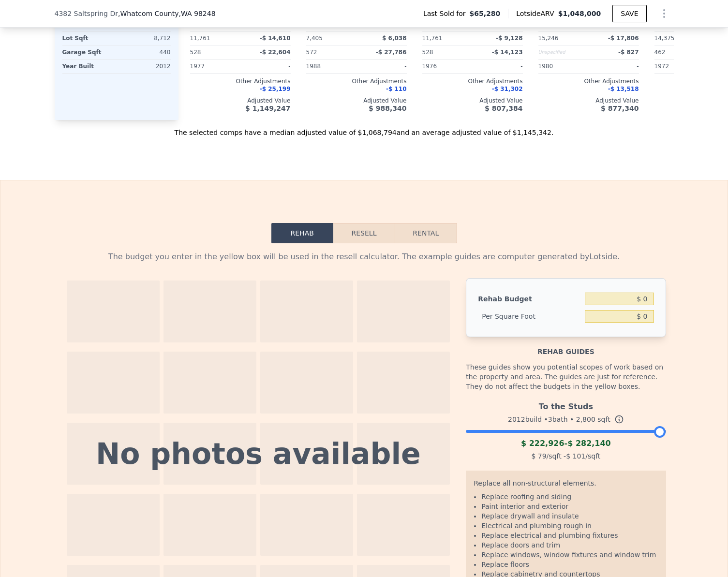 The image size is (728, 577). I want to click on span: 462, so click(660, 52).